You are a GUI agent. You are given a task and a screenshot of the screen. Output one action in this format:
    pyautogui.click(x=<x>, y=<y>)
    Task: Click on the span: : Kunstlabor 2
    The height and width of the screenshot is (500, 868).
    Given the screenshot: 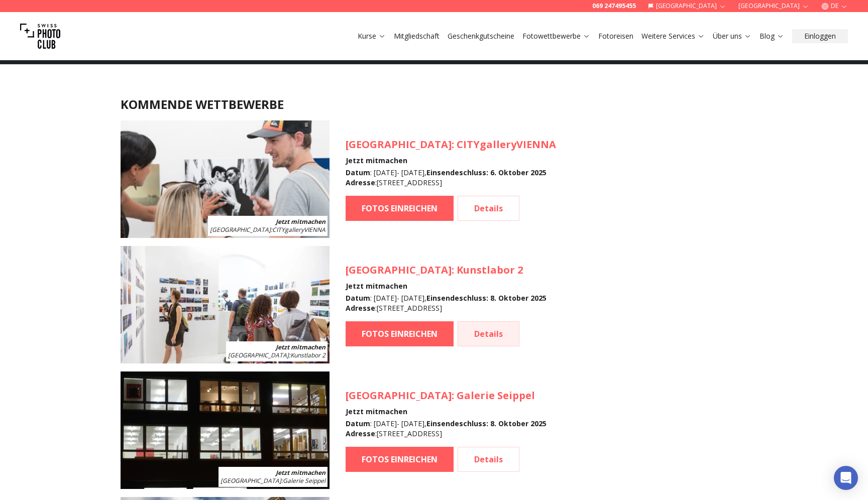 What is the action you would take?
    pyautogui.click(x=277, y=355)
    